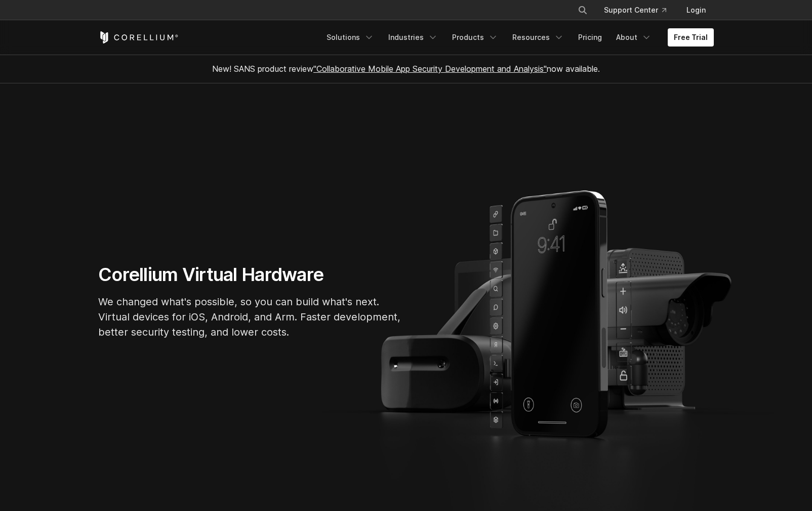 This screenshot has width=812, height=511. I want to click on a: About, so click(634, 38).